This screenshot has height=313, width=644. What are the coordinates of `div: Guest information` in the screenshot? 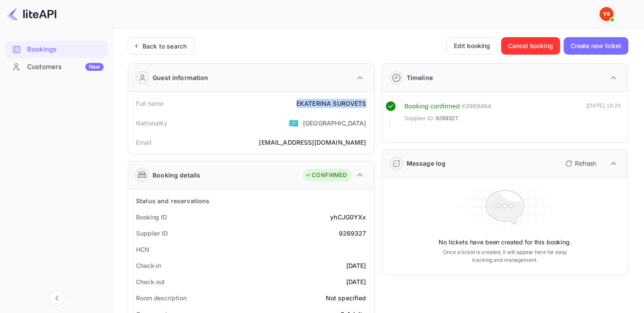 It's located at (180, 77).